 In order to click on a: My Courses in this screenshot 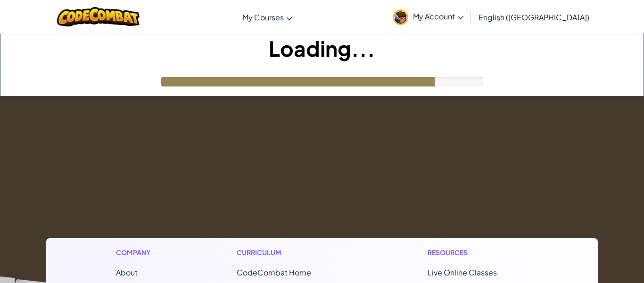, I will do `click(268, 17)`.